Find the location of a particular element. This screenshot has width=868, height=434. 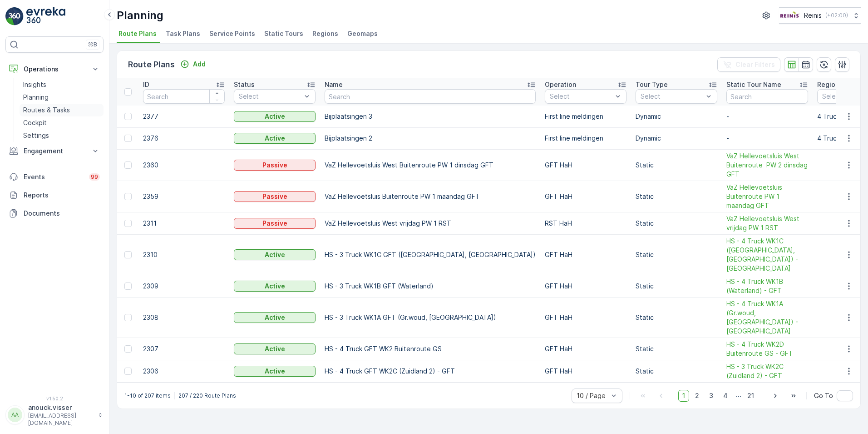

p: VaZ Hellevoetsluis West Buitenroute PW 1 dinsdag GFT is located at coordinates (431, 165).